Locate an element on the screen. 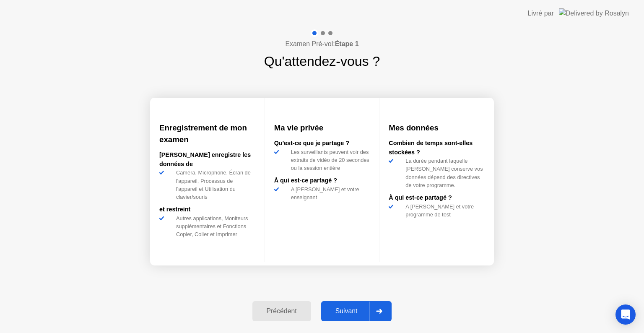 The height and width of the screenshot is (333, 644). div: Les surveillants peuvent voir des extraits de vidéo de 20 secondes ou la session entière is located at coordinates (329, 160).